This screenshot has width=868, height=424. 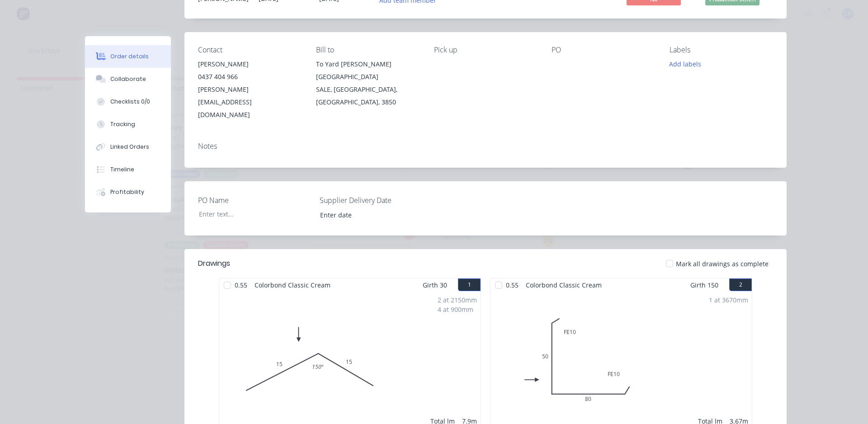 I want to click on button: Order details, so click(x=128, y=57).